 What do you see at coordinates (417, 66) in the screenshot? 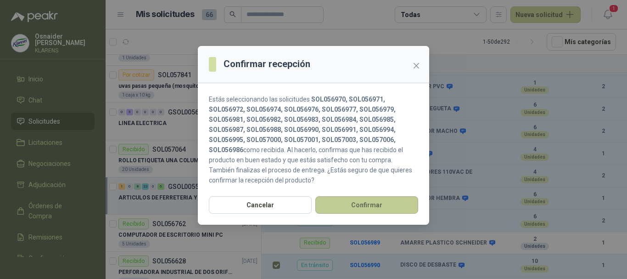
I see `button: Close` at bounding box center [417, 66].